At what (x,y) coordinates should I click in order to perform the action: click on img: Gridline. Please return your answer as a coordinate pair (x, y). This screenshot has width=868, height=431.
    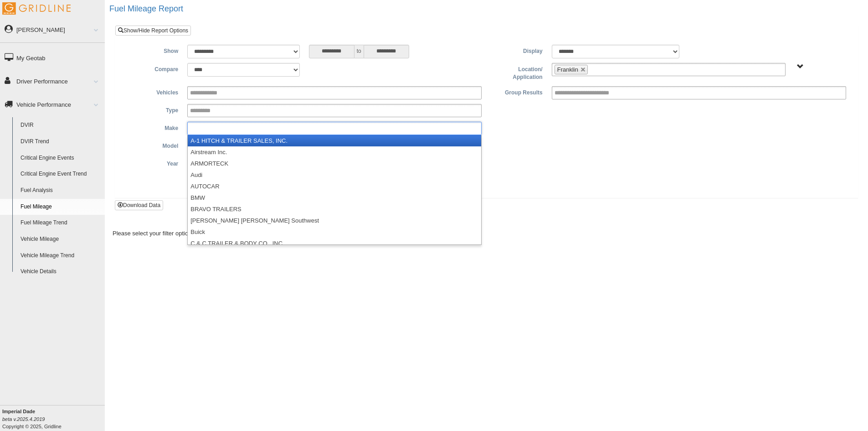
    Looking at the image, I should click on (36, 8).